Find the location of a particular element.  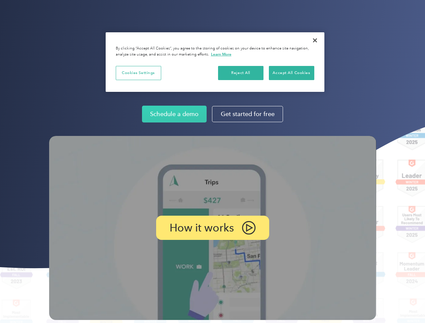

button: Reject All is located at coordinates (241, 73).